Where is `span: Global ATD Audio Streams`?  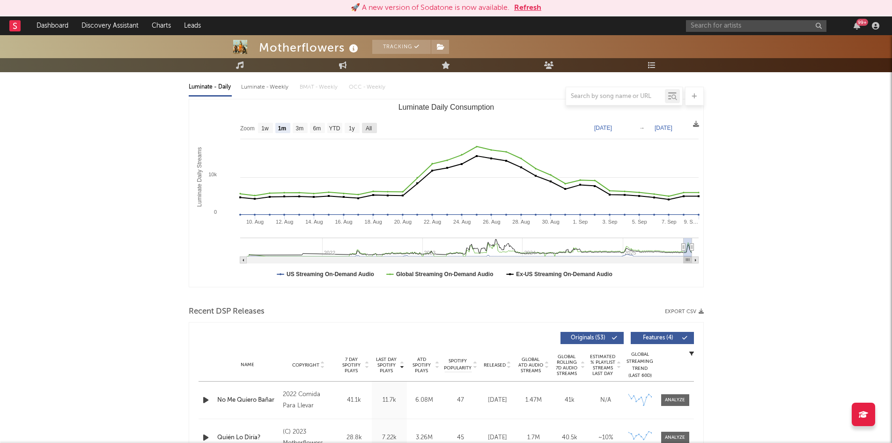
span: Global ATD Audio Streams is located at coordinates (531, 365).